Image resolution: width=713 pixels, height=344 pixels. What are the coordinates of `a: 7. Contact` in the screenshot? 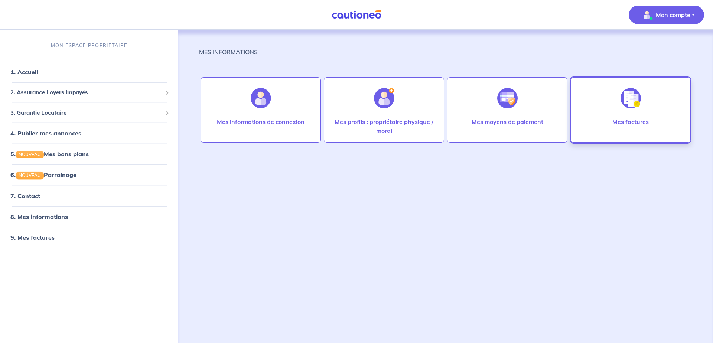 It's located at (25, 196).